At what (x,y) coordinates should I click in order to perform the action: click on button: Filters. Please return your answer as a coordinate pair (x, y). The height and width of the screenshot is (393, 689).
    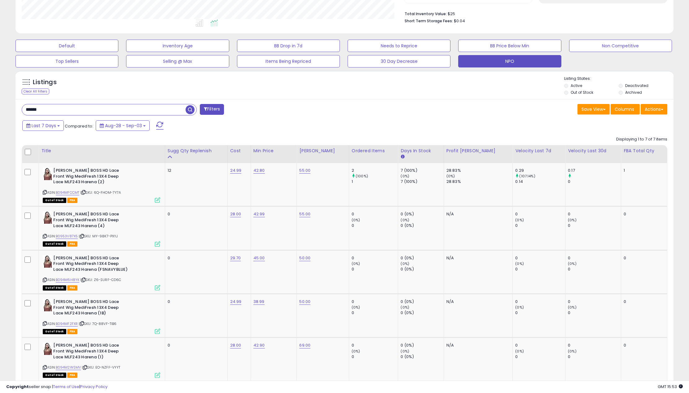
    Looking at the image, I should click on (212, 109).